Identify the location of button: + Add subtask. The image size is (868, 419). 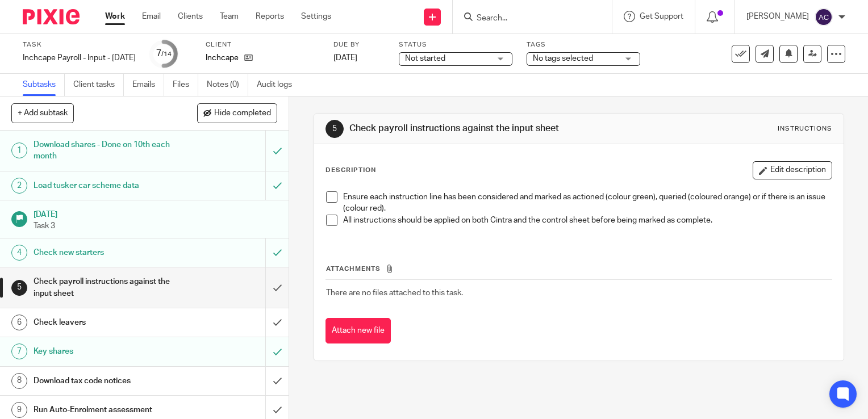
(43, 113).